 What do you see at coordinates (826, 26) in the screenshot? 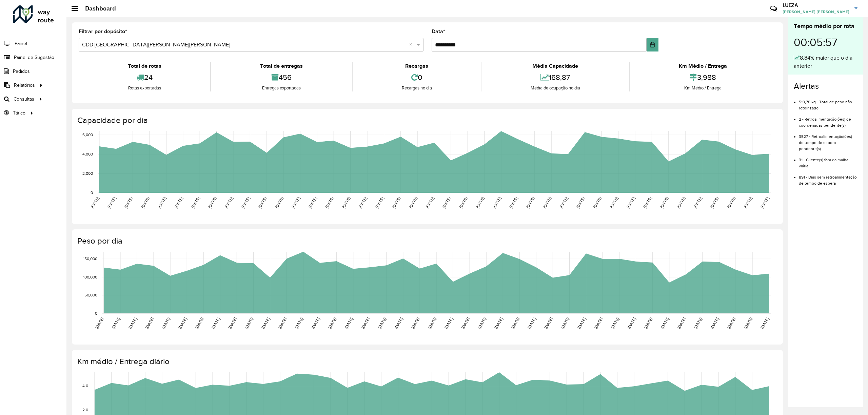
I see `div: Tempo médio por rota` at bounding box center [826, 26].